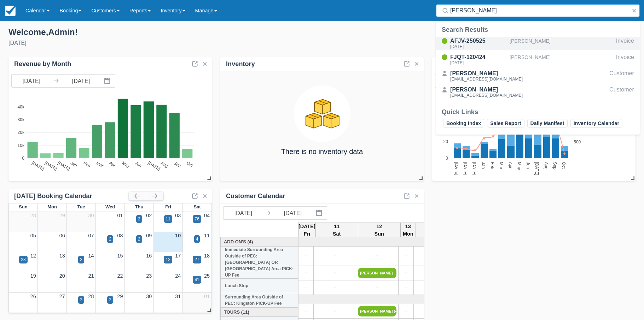 The width and height of the screenshot is (644, 320). What do you see at coordinates (110, 207) in the screenshot?
I see `span: Wed` at bounding box center [110, 207].